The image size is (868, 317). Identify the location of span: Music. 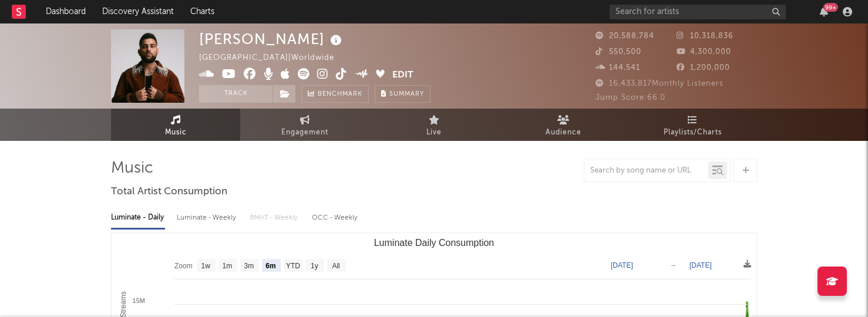
(176, 133).